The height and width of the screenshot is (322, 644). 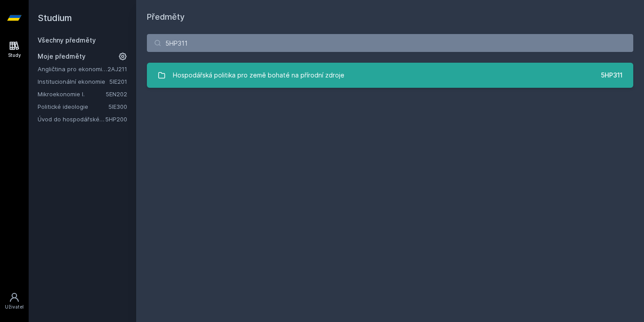 I want to click on input: Název nebo ident předmětu…, so click(x=390, y=43).